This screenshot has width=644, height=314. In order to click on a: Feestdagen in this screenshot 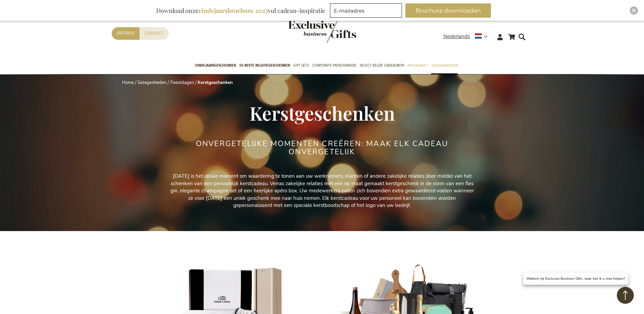, I will do `click(182, 83)`.